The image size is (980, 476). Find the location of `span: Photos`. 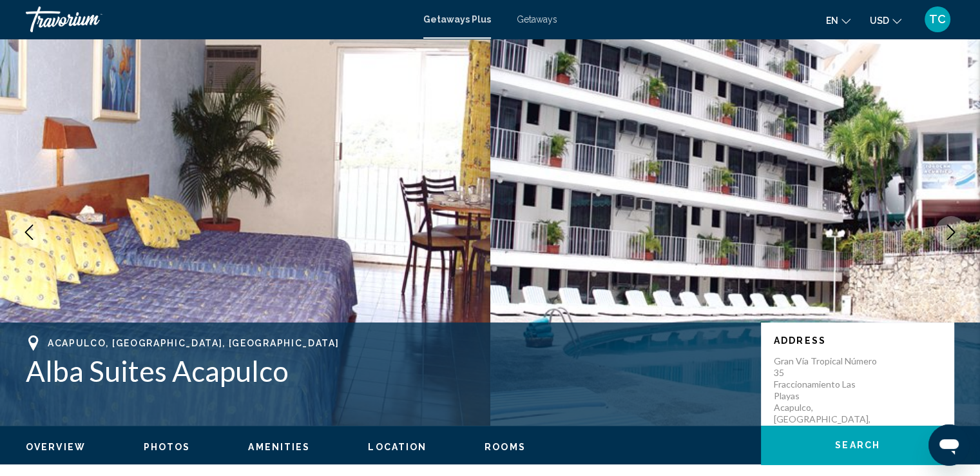

span: Photos is located at coordinates (167, 447).